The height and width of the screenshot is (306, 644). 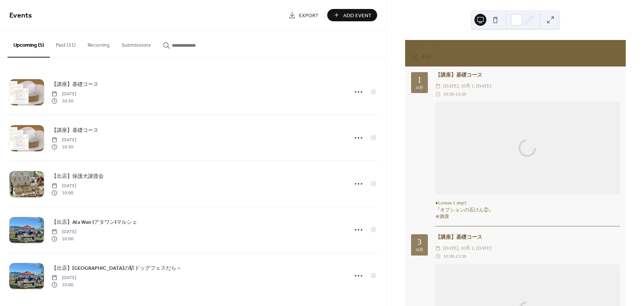 I want to click on button: Past (31), so click(x=65, y=43).